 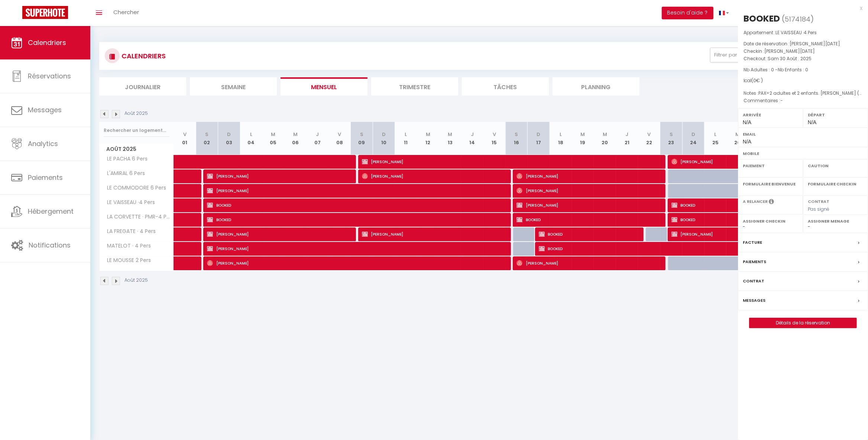 I want to click on div: BOOKED, so click(x=762, y=18).